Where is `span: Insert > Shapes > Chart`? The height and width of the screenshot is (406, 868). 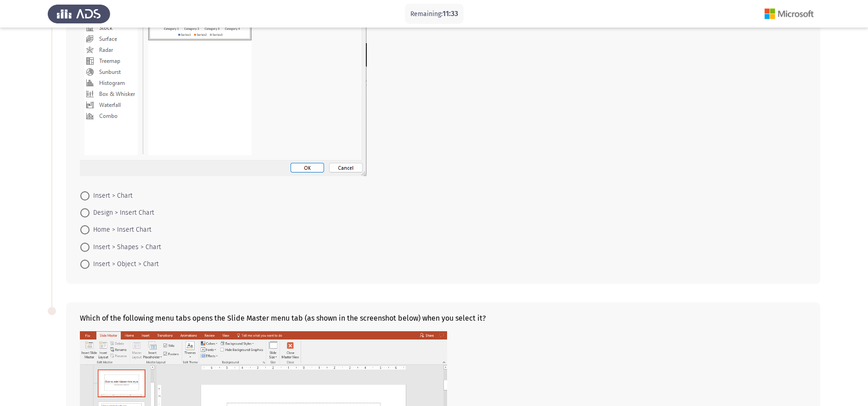 span: Insert > Shapes > Chart is located at coordinates (125, 248).